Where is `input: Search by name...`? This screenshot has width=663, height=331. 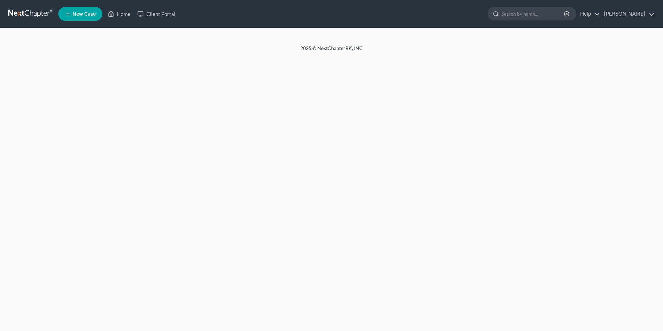
input: Search by name... is located at coordinates (533, 14).